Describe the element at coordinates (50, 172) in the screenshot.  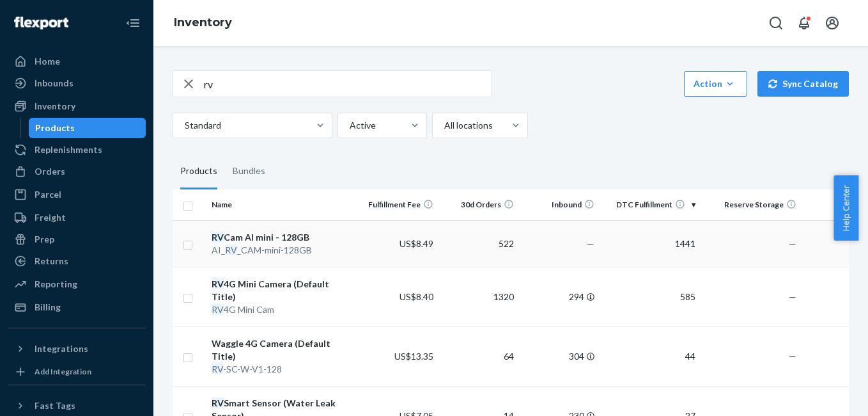
I see `div: Orders` at that location.